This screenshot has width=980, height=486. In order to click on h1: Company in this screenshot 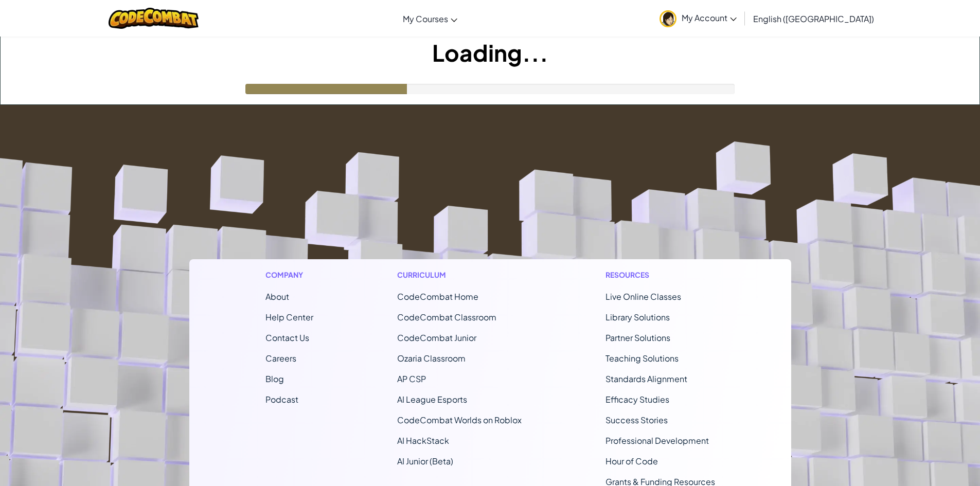, I will do `click(289, 275)`.